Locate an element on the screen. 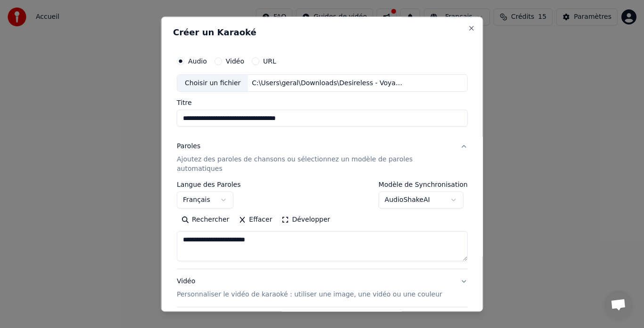  label: Vidéo is located at coordinates (234, 61).